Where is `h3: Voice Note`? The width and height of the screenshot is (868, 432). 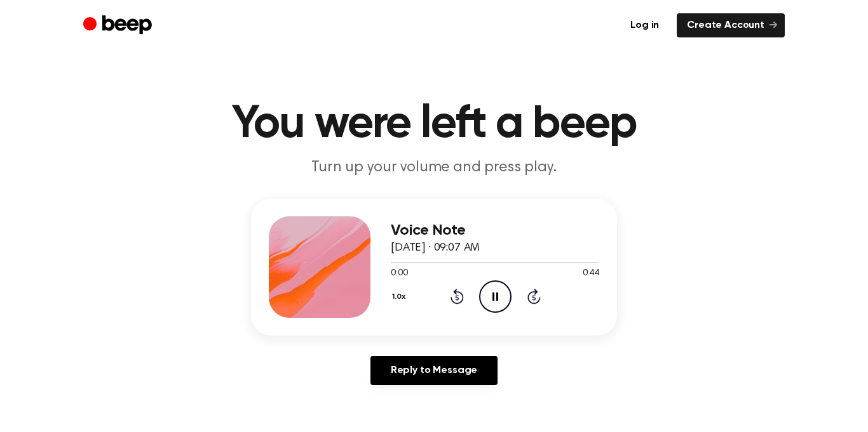 h3: Voice Note is located at coordinates (495, 230).